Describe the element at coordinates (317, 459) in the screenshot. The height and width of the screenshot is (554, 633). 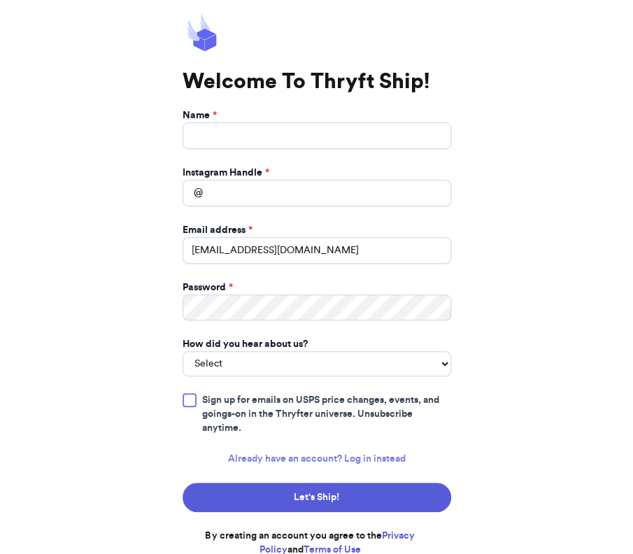
I see `a: Already have an account? Log in instead` at that location.